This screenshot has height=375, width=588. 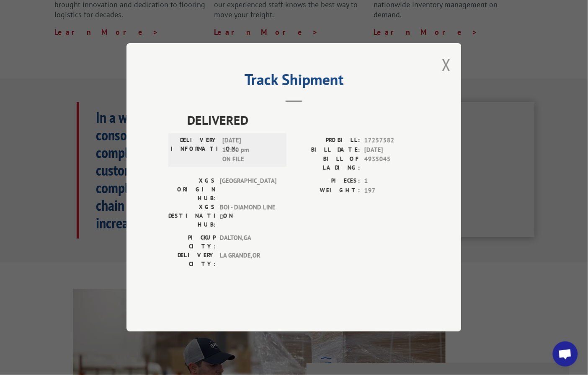 I want to click on span: 197, so click(x=392, y=191).